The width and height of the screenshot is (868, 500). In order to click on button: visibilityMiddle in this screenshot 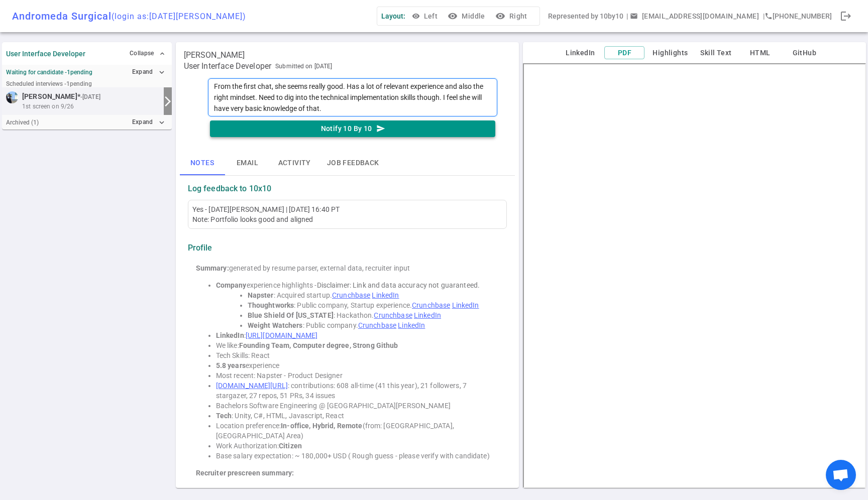, I will do `click(467, 16)`.